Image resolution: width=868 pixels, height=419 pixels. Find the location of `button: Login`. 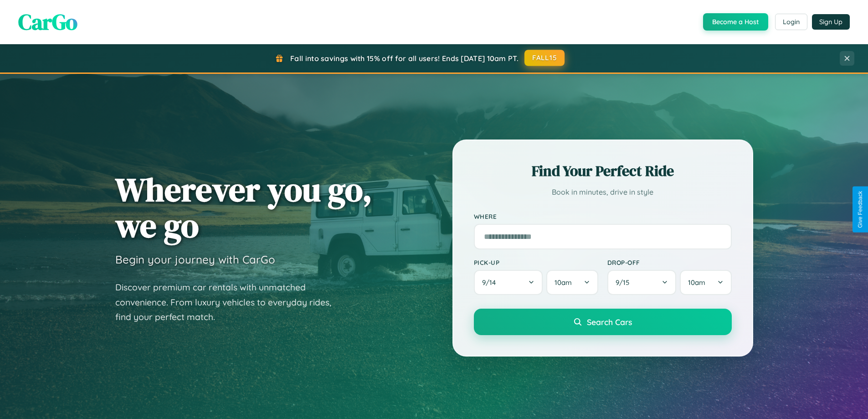

button: Login is located at coordinates (792, 22).